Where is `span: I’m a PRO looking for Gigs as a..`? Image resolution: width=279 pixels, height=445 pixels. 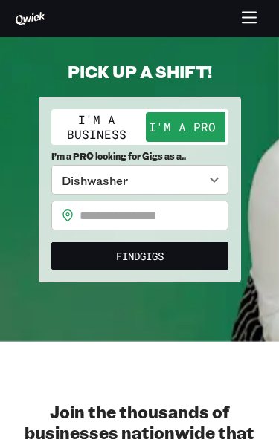
span: I’m a PRO looking for Gigs as a.. is located at coordinates (140, 156).